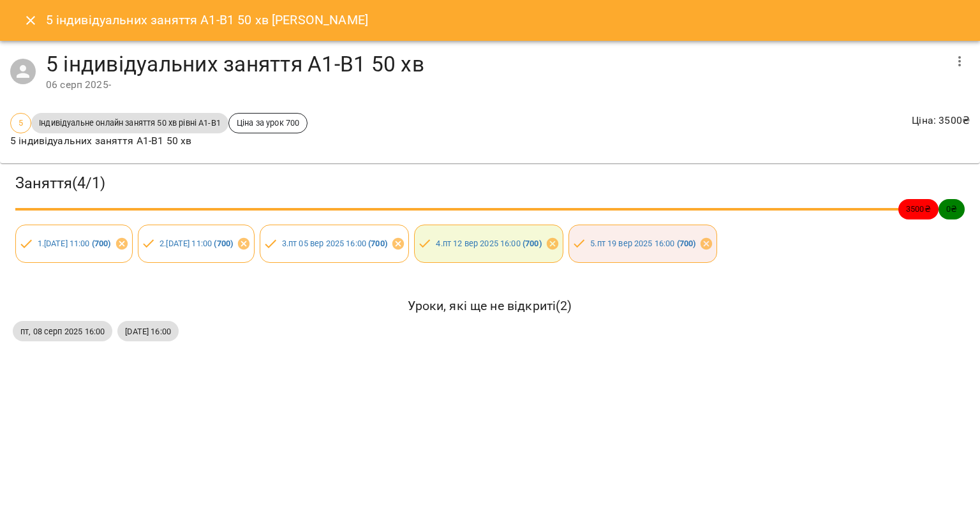 The image size is (980, 527). What do you see at coordinates (31, 20) in the screenshot?
I see `button: Close` at bounding box center [31, 20].